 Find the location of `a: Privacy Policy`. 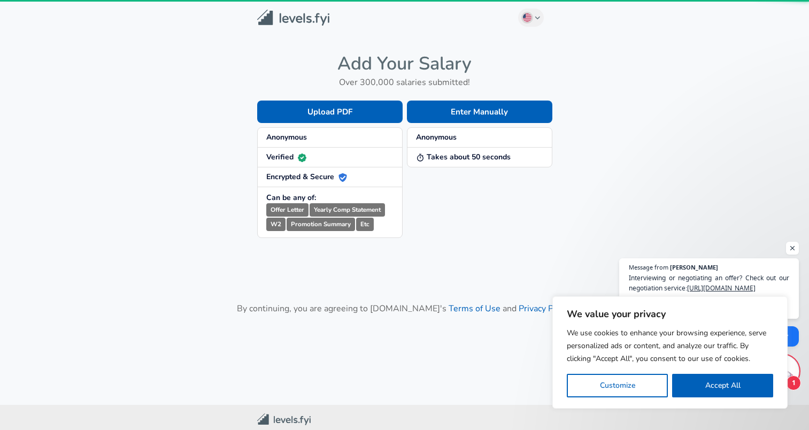

a: Privacy Policy is located at coordinates (544, 309).